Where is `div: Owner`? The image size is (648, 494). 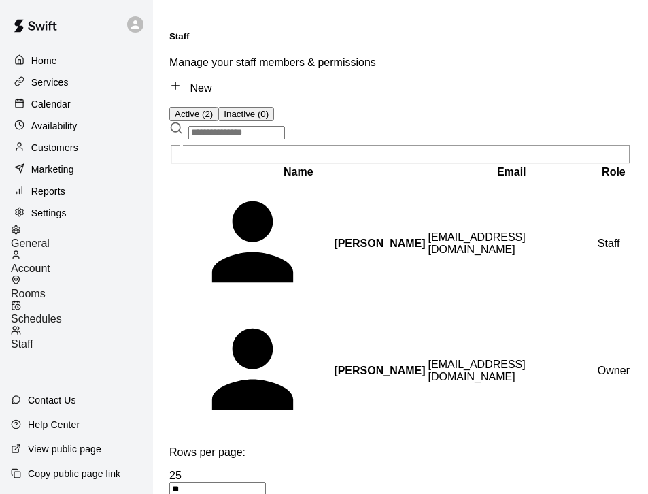 div: Owner is located at coordinates (614, 371).